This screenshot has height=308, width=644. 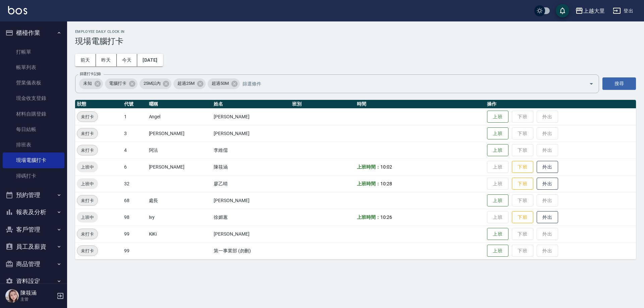 I want to click on button: Open, so click(x=591, y=84).